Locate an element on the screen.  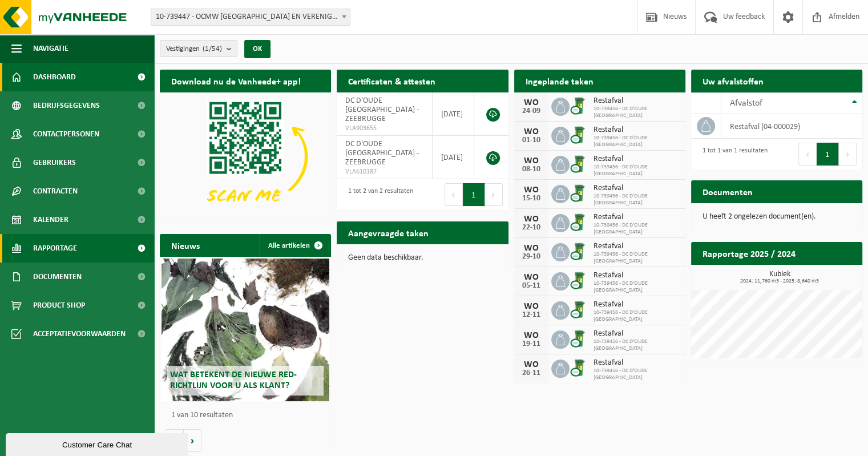
h2: Rapportage 2025 / 2024 is located at coordinates (749, 253).